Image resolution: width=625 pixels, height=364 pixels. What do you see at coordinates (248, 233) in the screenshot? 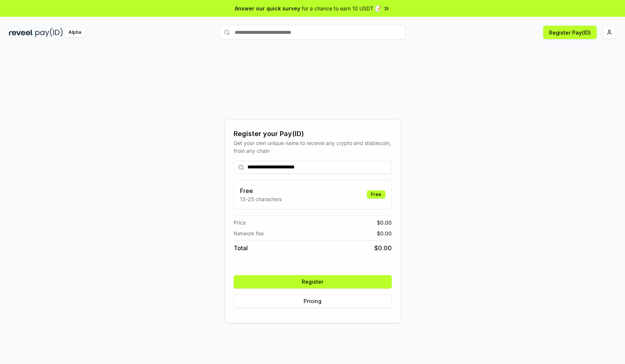
I see `span: Network fee` at bounding box center [248, 233].